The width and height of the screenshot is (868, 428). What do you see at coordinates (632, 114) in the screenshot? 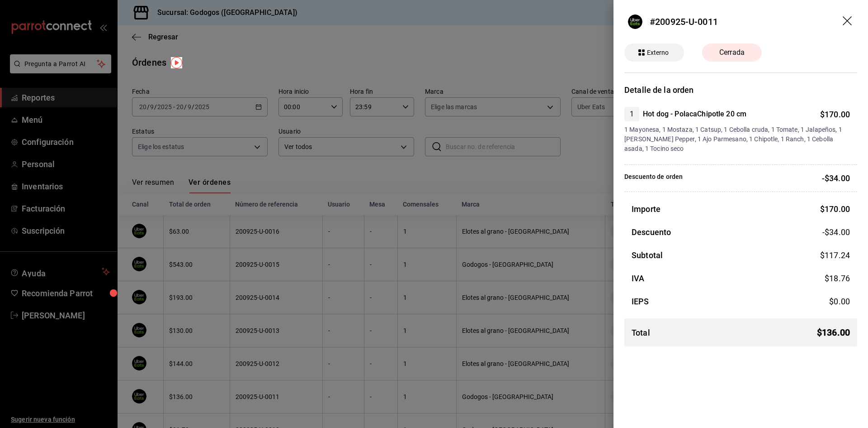
I see `span: 1` at bounding box center [632, 114].